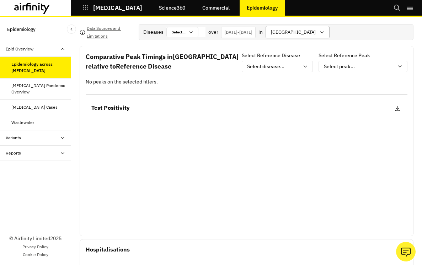 This screenshot has width=422, height=265. I want to click on a: Cookie Policy, so click(36, 255).